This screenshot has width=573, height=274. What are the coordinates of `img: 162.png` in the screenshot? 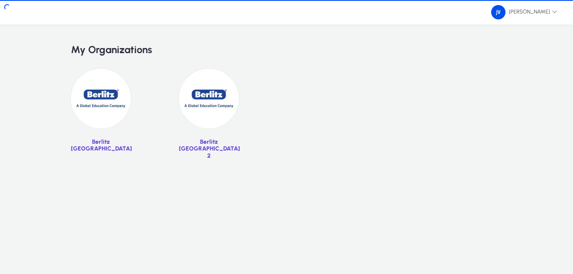 It's located at (498, 12).